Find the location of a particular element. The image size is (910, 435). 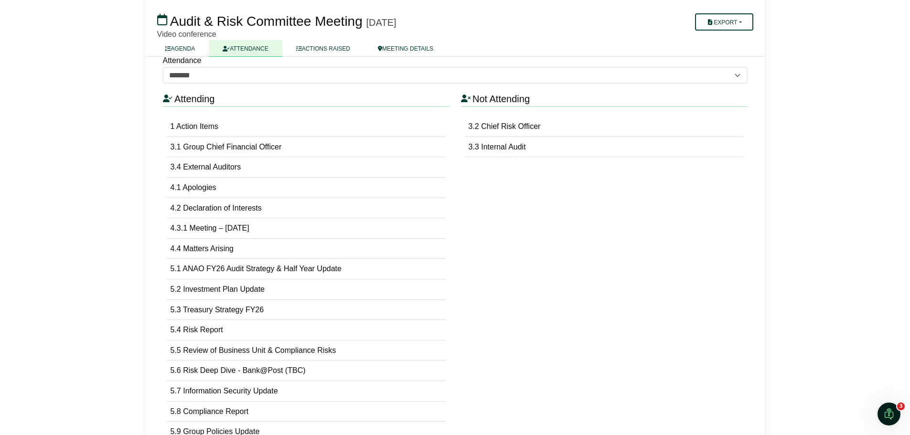

button: Export is located at coordinates (724, 22).